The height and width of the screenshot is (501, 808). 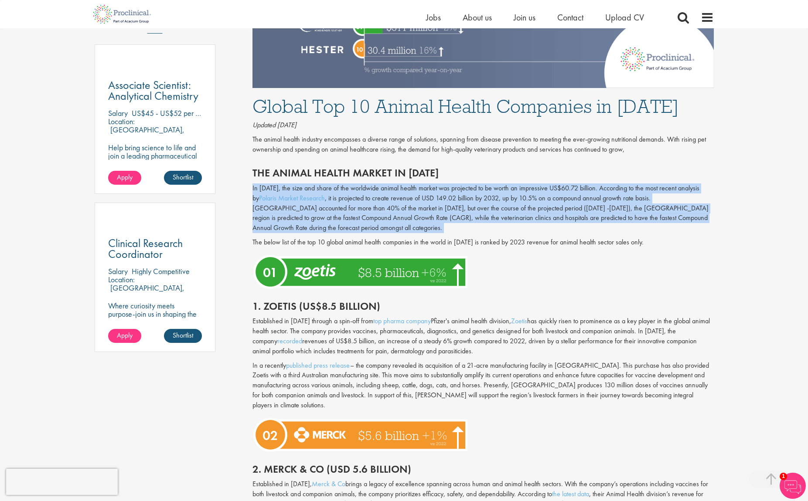 What do you see at coordinates (570, 17) in the screenshot?
I see `a: Contact` at bounding box center [570, 17].